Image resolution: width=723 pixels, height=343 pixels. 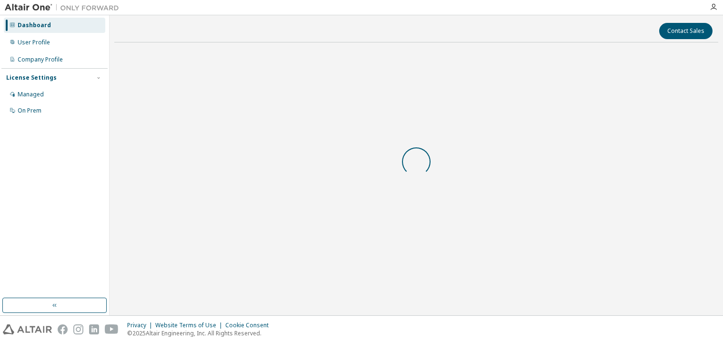 What do you see at coordinates (190, 325) in the screenshot?
I see `div: Website Terms of Use` at bounding box center [190, 325].